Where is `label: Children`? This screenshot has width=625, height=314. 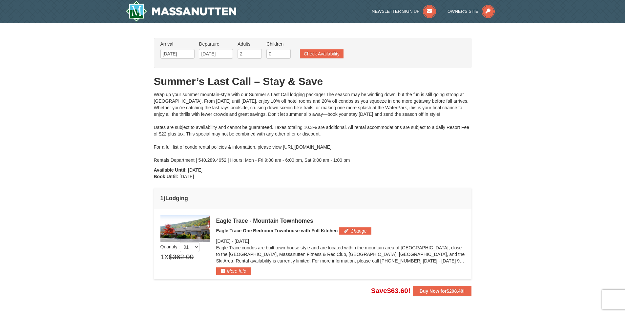
label: Children is located at coordinates (279, 44).